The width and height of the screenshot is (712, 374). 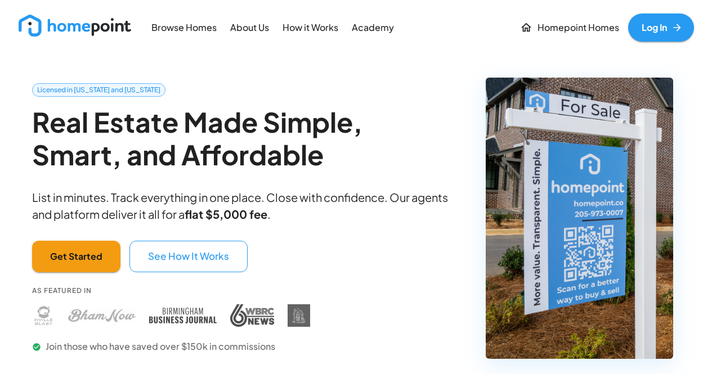 I want to click on a: Homepoint Homes, so click(x=569, y=28).